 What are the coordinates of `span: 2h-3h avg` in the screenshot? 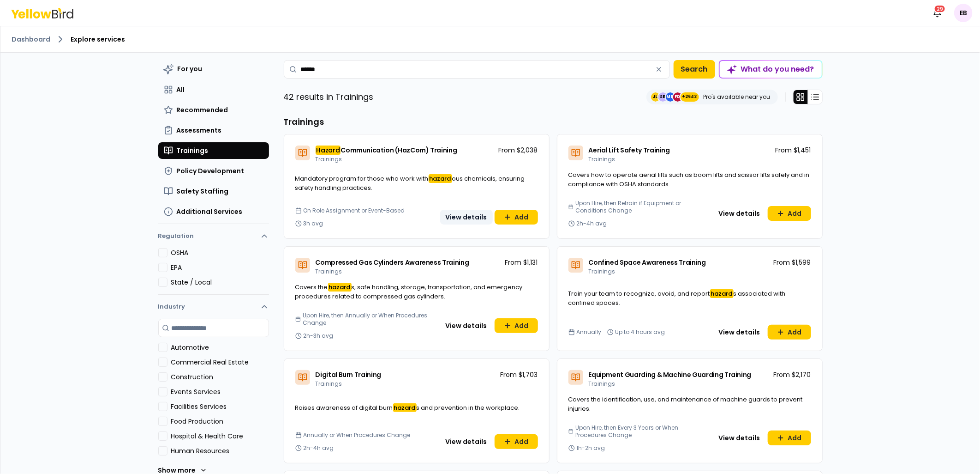 It's located at (319, 336).